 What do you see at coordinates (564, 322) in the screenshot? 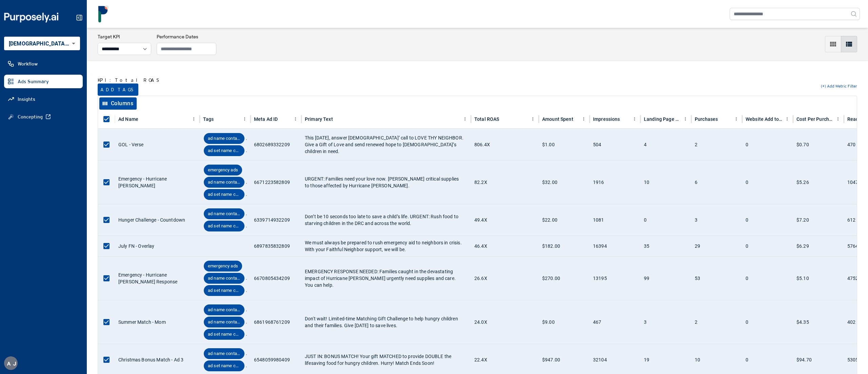
I see `div: $9.00` at bounding box center [564, 322].